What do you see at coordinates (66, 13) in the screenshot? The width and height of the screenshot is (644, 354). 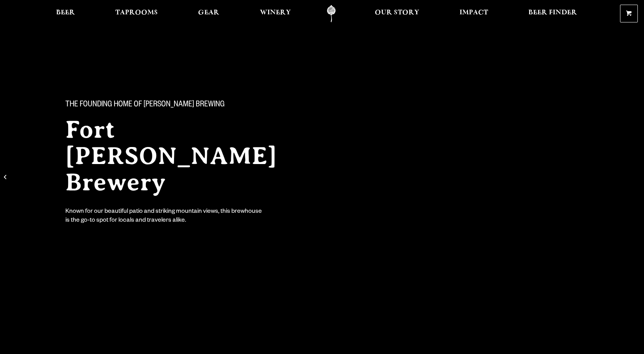 I see `span: Beer` at bounding box center [66, 13].